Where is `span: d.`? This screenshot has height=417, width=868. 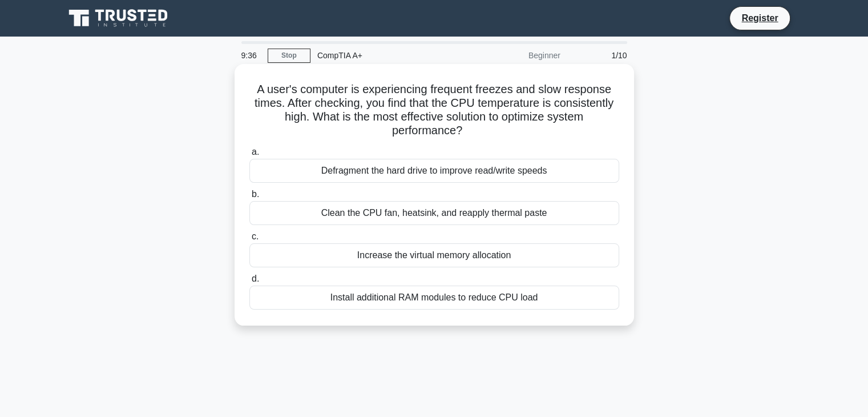
span: d. is located at coordinates (255, 278).